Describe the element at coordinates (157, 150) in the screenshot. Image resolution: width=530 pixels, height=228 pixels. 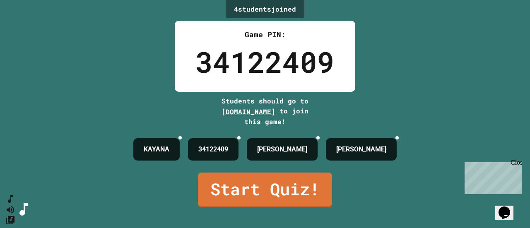
I see `h4: KAYANA` at that location.